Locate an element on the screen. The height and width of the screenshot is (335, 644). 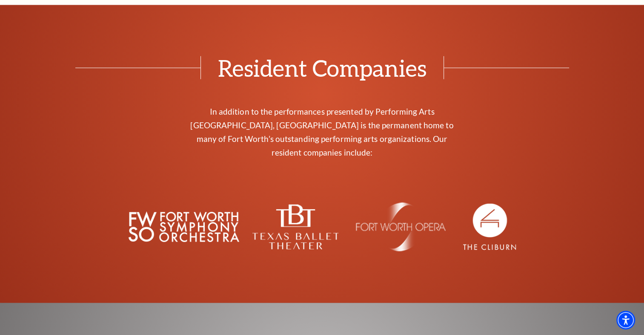
a: Logo of Texas Ballet Theater featuring the initials "TBT" above the full name in a clean, modern ... is located at coordinates (295, 225).